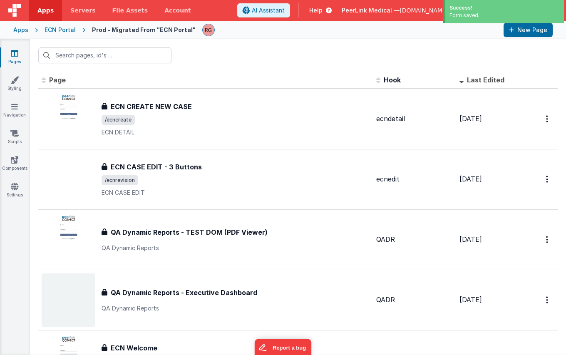 The height and width of the screenshot is (355, 566). What do you see at coordinates (151, 107) in the screenshot?
I see `h3: ECN CREATE NEW CASE` at bounding box center [151, 107].